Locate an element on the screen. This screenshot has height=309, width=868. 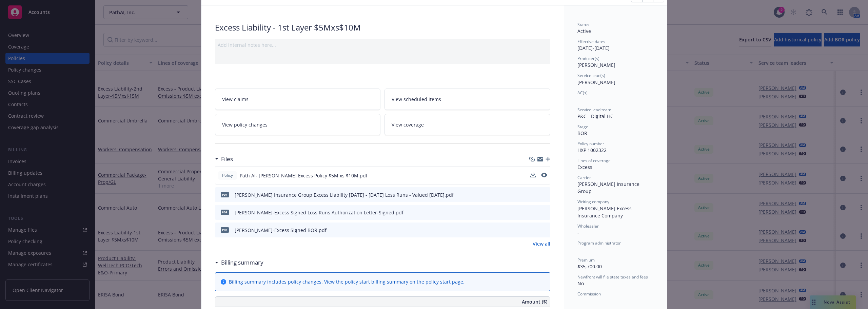
span: AC(s) is located at coordinates (583, 93).